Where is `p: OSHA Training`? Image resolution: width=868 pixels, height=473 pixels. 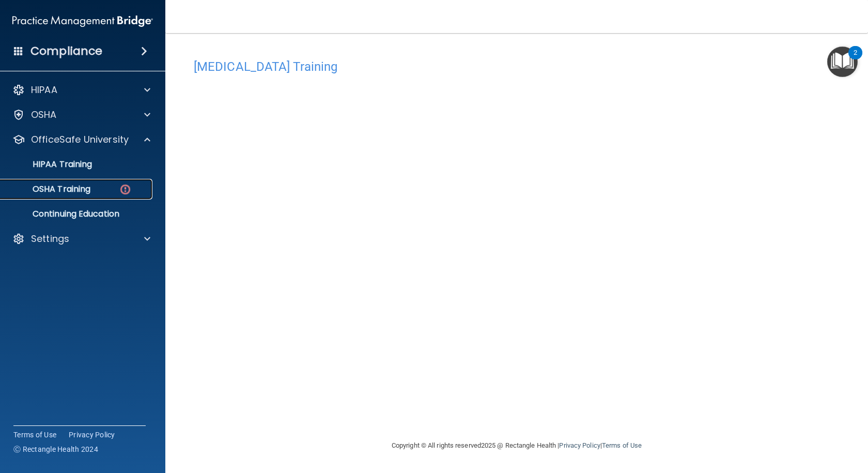 p: OSHA Training is located at coordinates (48, 189).